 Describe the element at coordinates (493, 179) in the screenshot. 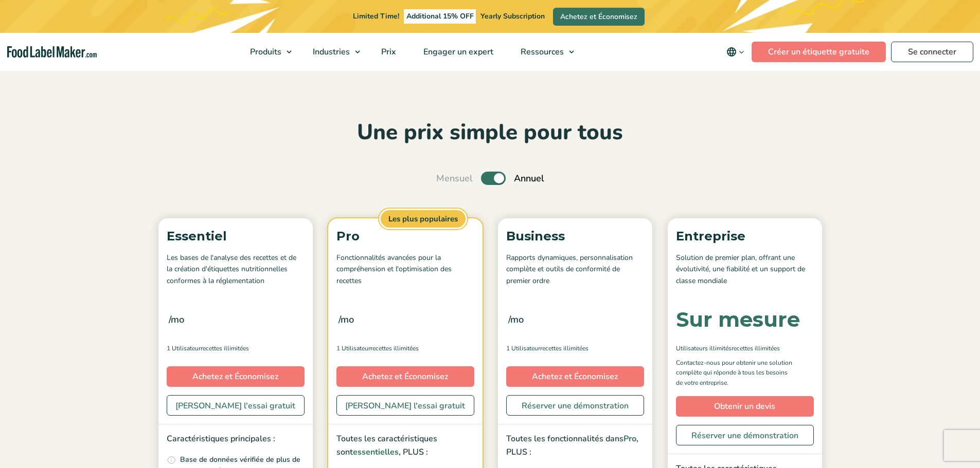

I see `label: Toggle` at that location.